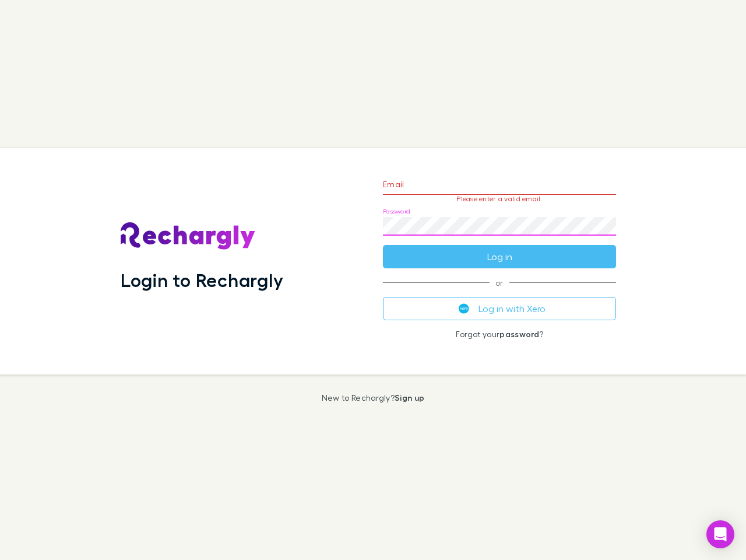 The height and width of the screenshot is (560, 746). What do you see at coordinates (396, 211) in the screenshot?
I see `label: Password` at bounding box center [396, 211].